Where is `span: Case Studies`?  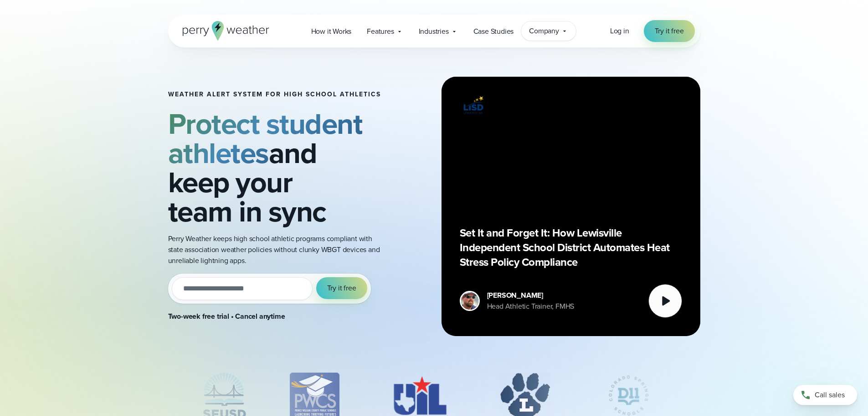 span: Case Studies is located at coordinates (493, 31).